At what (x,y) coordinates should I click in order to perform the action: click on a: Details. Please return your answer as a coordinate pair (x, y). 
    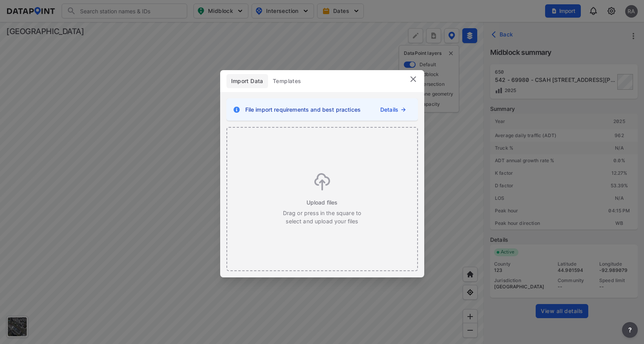
    Looking at the image, I should click on (389, 109).